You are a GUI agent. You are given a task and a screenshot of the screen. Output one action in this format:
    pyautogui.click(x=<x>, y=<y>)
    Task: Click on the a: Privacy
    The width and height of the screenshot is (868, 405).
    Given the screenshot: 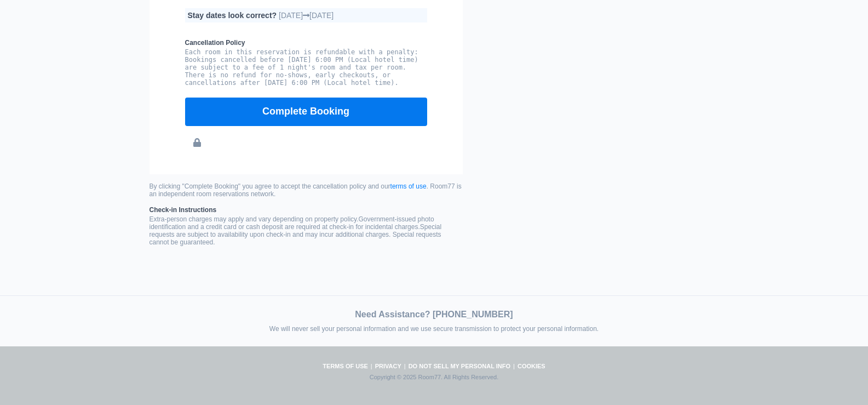 What is the action you would take?
    pyautogui.click(x=388, y=366)
    